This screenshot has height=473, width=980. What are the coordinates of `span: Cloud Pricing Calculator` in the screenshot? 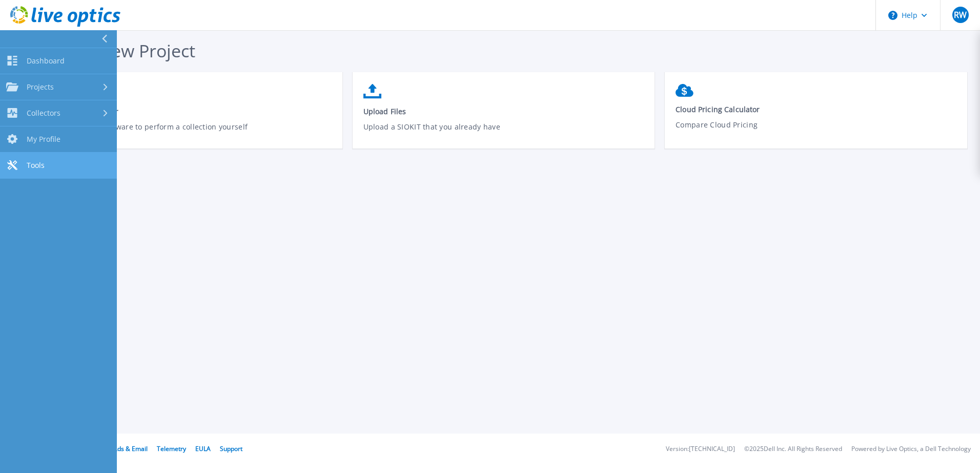 It's located at (816, 109).